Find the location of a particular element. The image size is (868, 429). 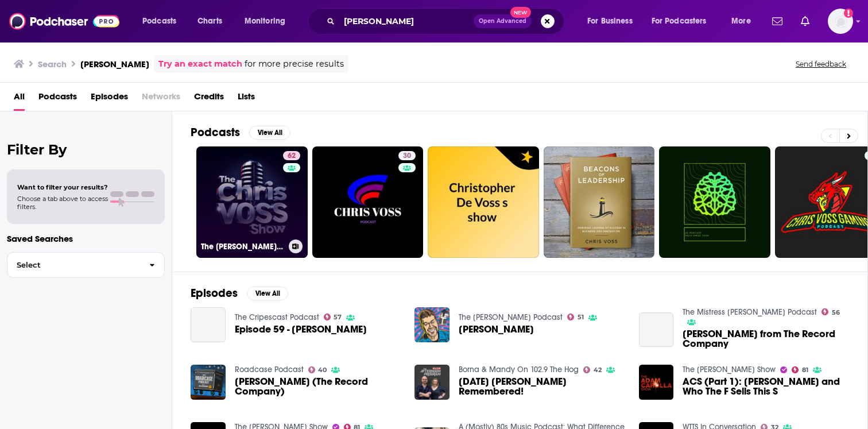

img: 6/3/22 Chris Vos Remembered! is located at coordinates (431, 382).